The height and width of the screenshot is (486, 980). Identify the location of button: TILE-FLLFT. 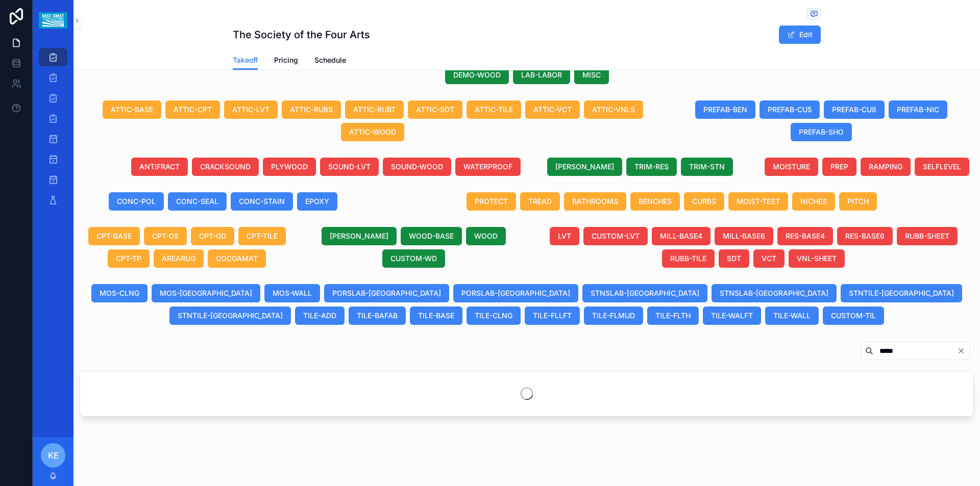
(552, 316).